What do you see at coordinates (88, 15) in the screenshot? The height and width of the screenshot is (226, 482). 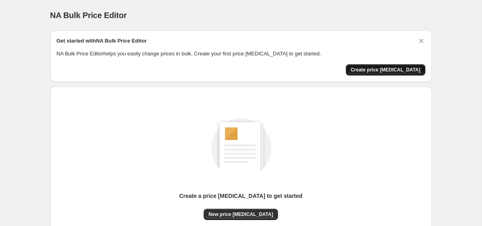 I see `span: NA Bulk Price Editor` at bounding box center [88, 15].